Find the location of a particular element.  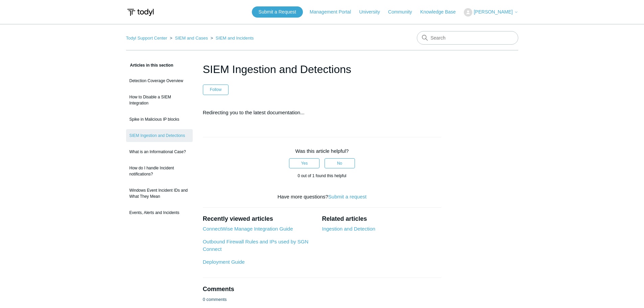

a: Spike in Malicious IP blocks is located at coordinates (159, 119).